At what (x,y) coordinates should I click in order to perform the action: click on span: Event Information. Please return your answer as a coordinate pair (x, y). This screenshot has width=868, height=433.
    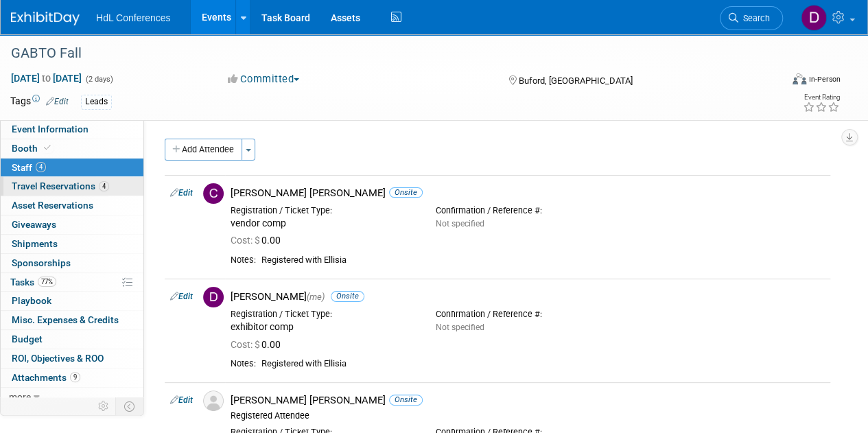
    Looking at the image, I should click on (50, 129).